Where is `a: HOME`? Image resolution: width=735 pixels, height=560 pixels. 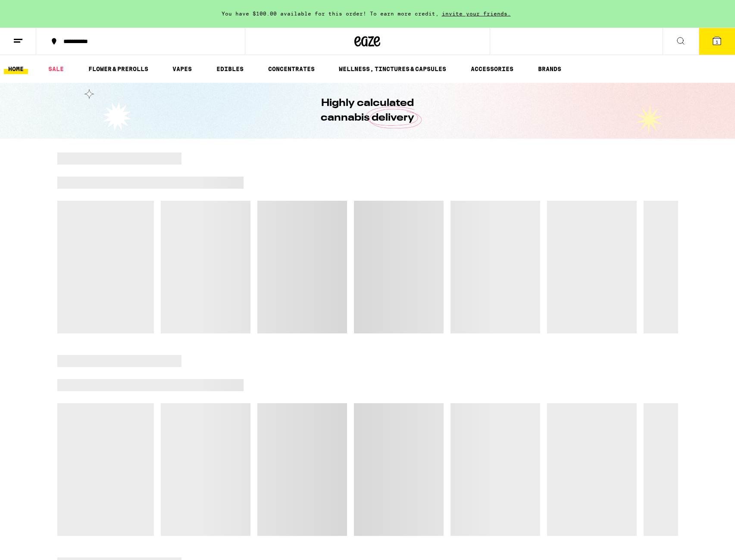 a: HOME is located at coordinates (16, 69).